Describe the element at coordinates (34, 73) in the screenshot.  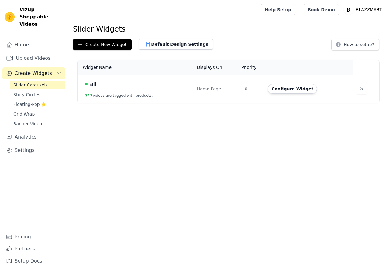
I see `button: Create Widgets` at that location.